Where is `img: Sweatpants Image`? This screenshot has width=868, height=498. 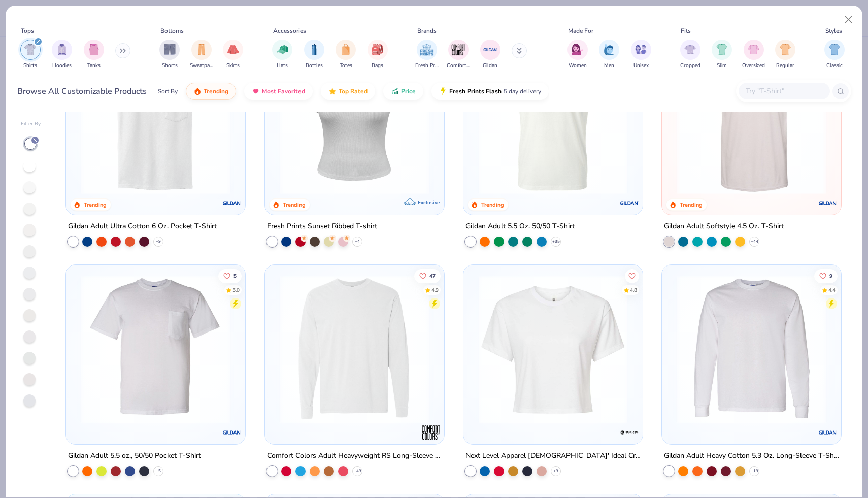
img: Sweatpants Image is located at coordinates (201, 49).